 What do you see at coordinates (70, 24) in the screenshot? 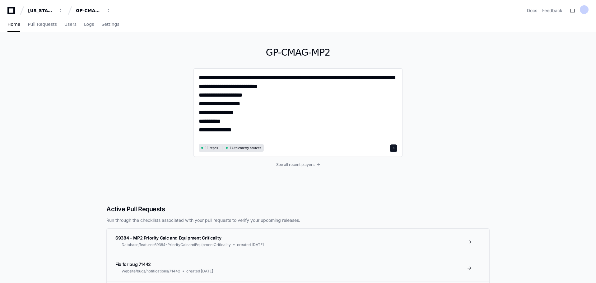
I see `span: Users` at bounding box center [70, 24].